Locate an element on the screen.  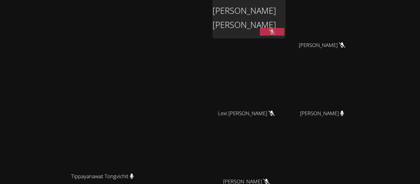
span: Tippayanawat Tongvichit is located at coordinates (102, 177).